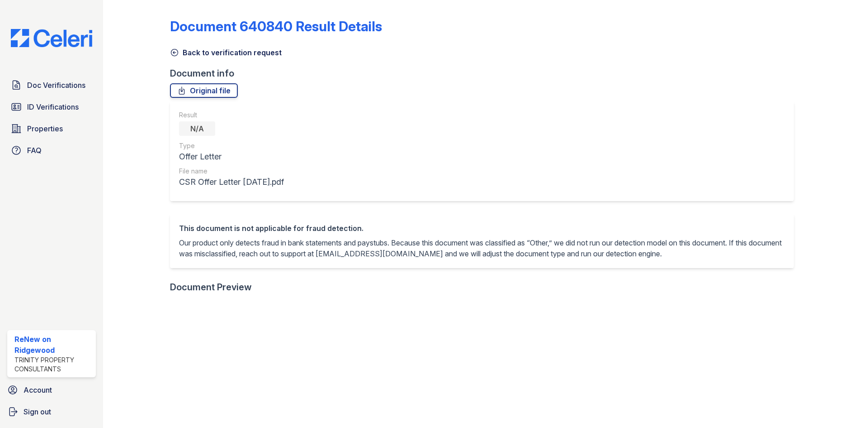  I want to click on a: FAQ, so click(52, 150).